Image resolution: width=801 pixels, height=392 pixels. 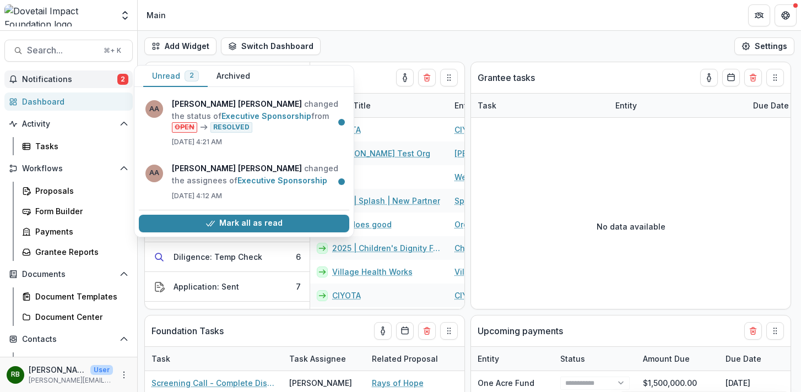 What do you see at coordinates (227, 257) in the screenshot?
I see `button: Diligence: Temp Check6` at bounding box center [227, 257].